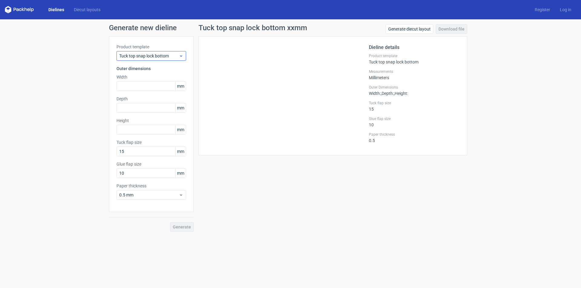  What do you see at coordinates (414, 72) in the screenshot?
I see `label: Measurements` at bounding box center [414, 72].